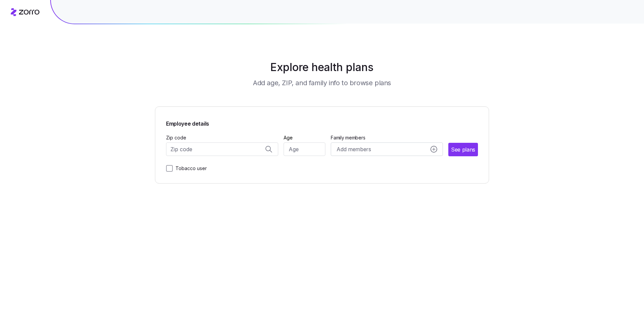 The image size is (644, 324). I want to click on input: Age, so click(305, 149).